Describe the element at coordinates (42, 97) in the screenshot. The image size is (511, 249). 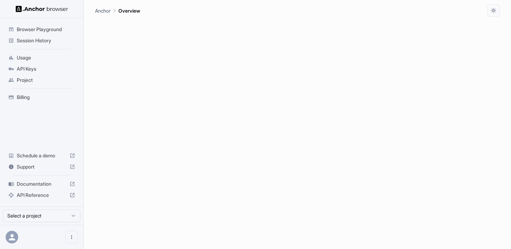
I see `div: Billing` at that location.